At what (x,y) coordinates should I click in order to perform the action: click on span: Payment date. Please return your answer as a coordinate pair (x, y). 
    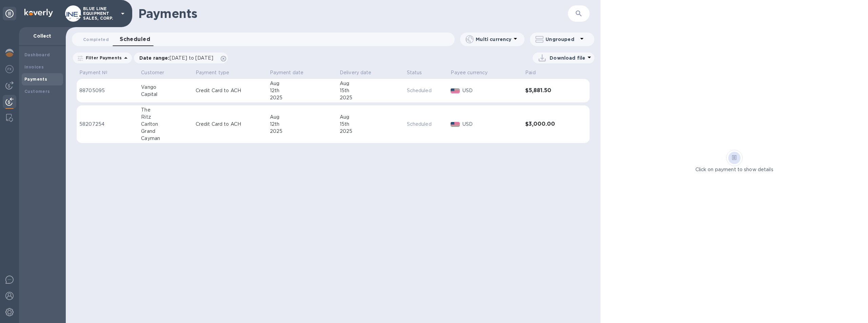
    Looking at the image, I should click on (291, 73).